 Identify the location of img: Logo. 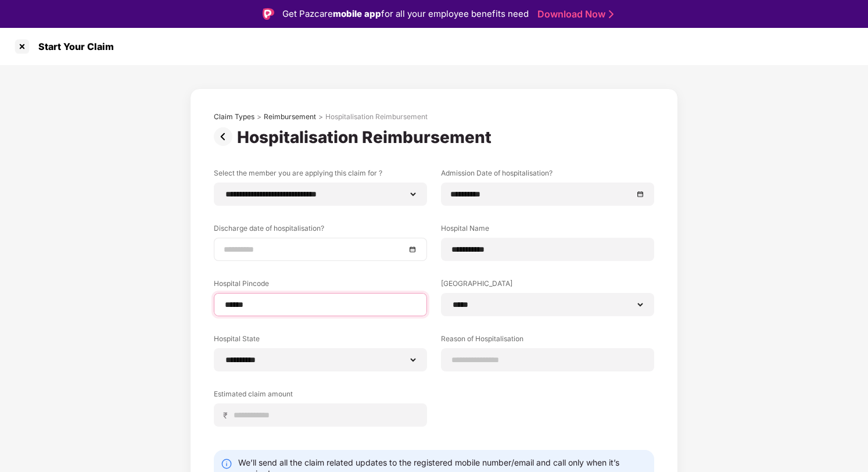
(269, 14).